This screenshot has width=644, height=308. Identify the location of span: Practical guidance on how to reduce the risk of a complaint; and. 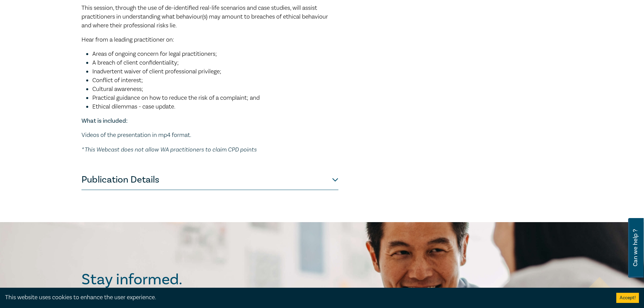
(176, 98).